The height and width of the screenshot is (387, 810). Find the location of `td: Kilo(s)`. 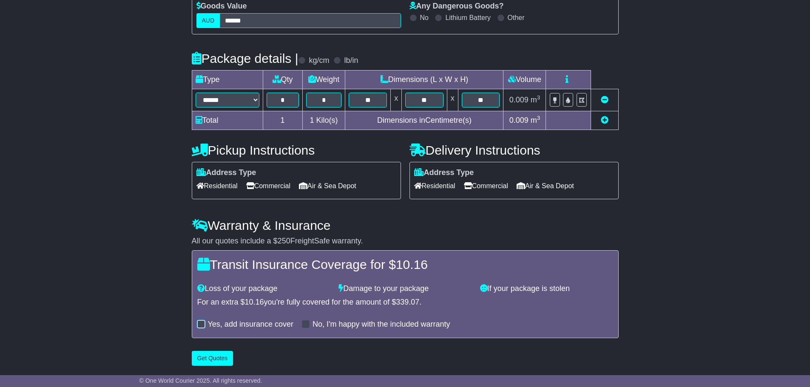

td: Kilo(s) is located at coordinates (324, 120).